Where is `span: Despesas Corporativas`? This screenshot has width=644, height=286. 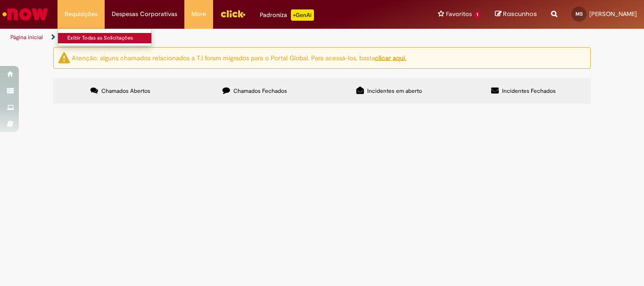 span: Despesas Corporativas is located at coordinates (144, 14).